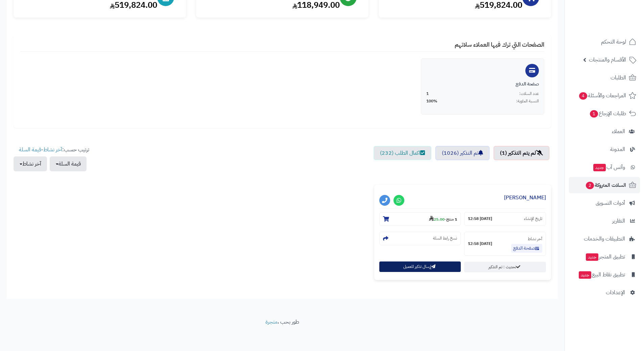 Image resolution: width=644 pixels, height=351 pixels. Describe the element at coordinates (605, 257) in the screenshot. I see `span: تطبيق المتجر` at that location.